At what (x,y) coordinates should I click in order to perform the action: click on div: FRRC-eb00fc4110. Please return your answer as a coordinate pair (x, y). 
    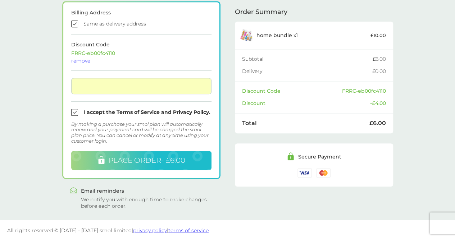
    Looking at the image, I should click on (364, 91).